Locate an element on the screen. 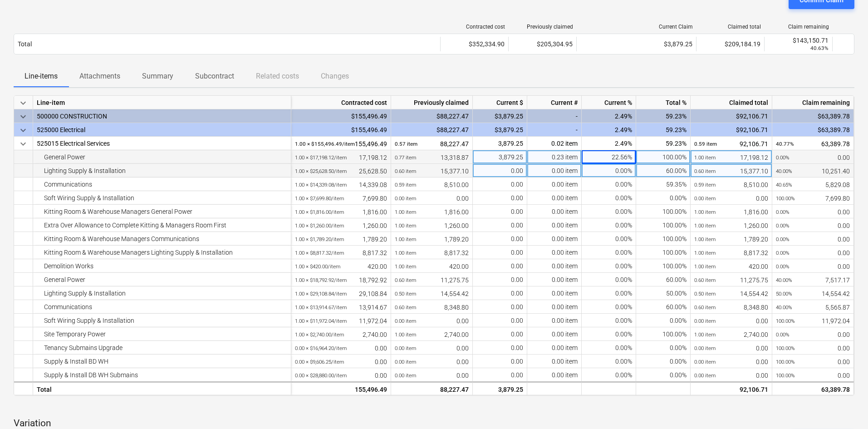  div: 15,377.10 is located at coordinates (731, 171).